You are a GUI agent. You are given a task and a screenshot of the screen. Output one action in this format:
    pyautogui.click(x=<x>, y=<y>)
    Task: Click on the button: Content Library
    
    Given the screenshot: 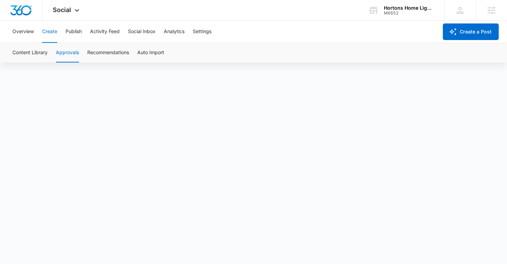 What is the action you would take?
    pyautogui.click(x=30, y=53)
    